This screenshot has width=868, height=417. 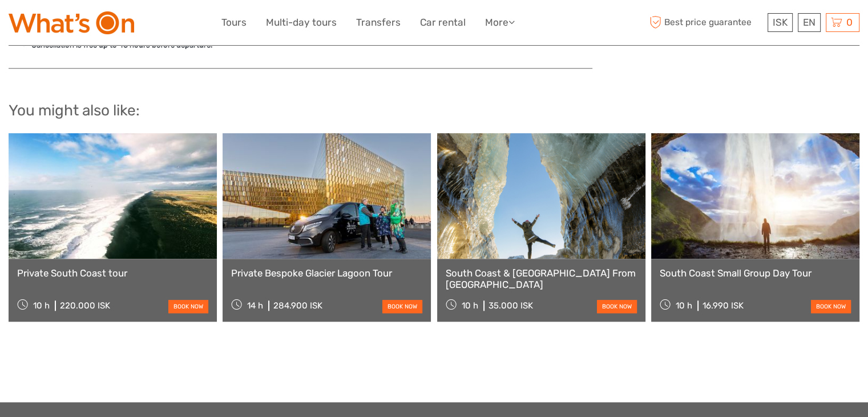 I want to click on a: Transfers, so click(x=379, y=22).